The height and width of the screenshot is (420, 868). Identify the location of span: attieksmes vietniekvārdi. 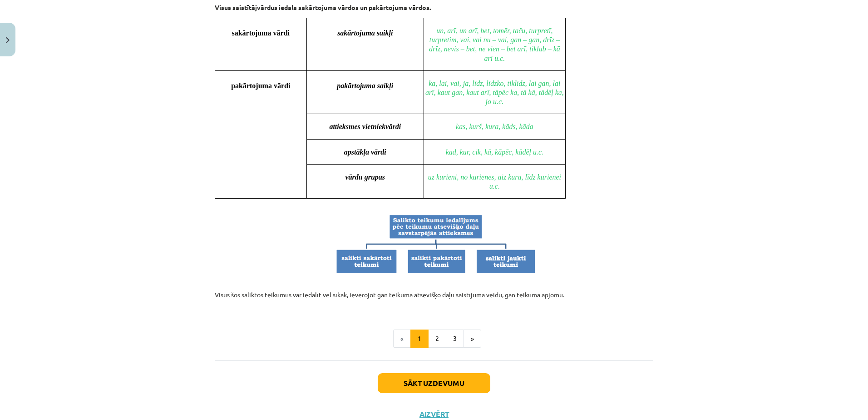
(365, 127).